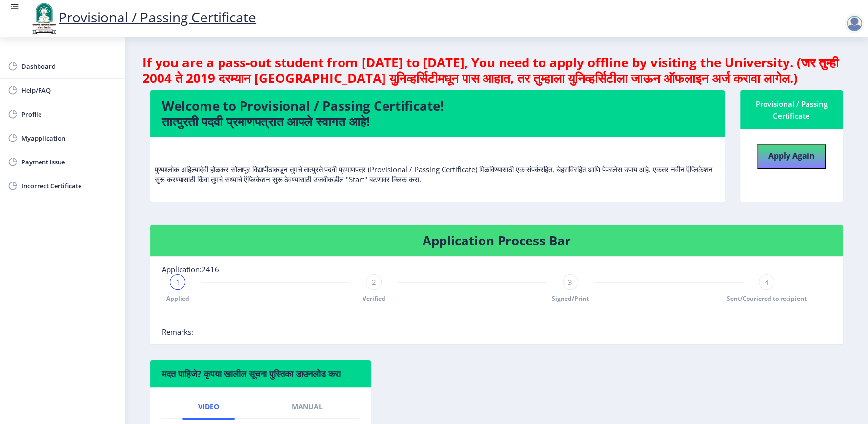 The height and width of the screenshot is (424, 868). I want to click on span: Verified, so click(373, 298).